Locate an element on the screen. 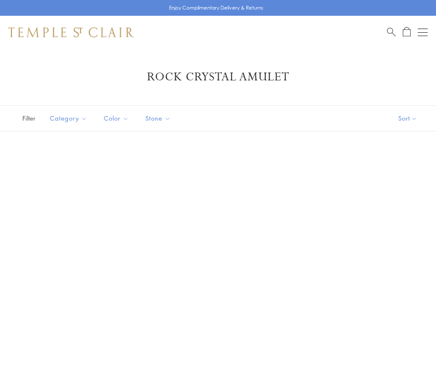  button: Stone is located at coordinates (158, 118).